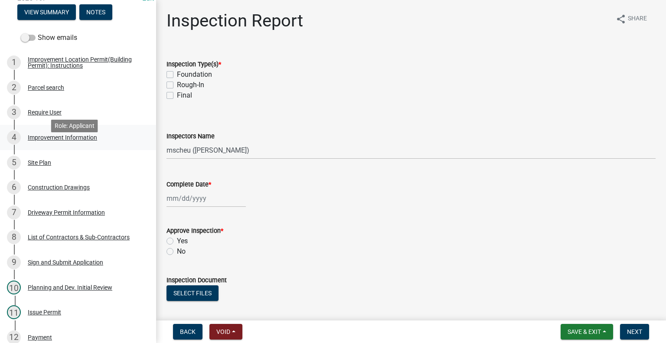  Describe the element at coordinates (192, 293) in the screenshot. I see `button: Select files` at that location.